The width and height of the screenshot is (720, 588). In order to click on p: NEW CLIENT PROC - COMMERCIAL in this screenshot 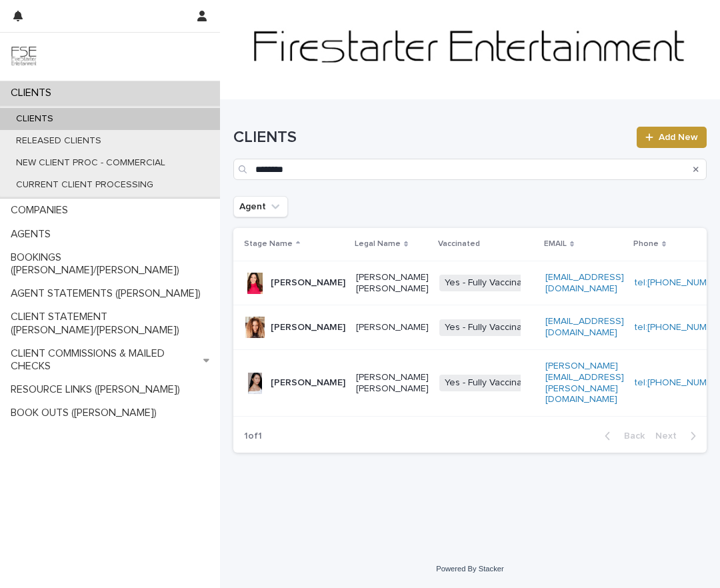, I will do `click(91, 163)`.